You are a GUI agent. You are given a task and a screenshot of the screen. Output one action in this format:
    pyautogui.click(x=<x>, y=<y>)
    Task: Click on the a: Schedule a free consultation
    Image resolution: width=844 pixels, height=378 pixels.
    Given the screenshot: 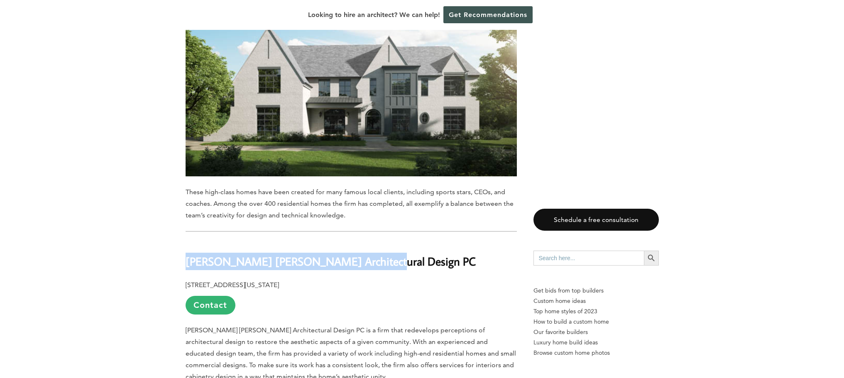 What is the action you would take?
    pyautogui.click(x=596, y=220)
    